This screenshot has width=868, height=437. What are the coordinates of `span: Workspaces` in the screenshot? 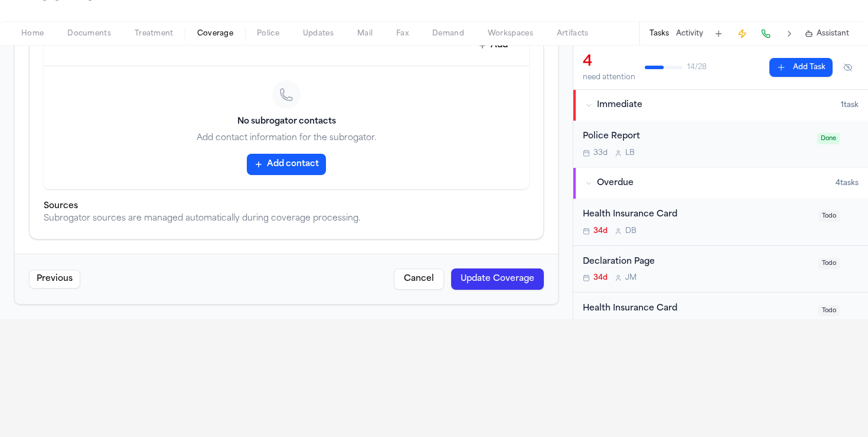 It's located at (510, 33).